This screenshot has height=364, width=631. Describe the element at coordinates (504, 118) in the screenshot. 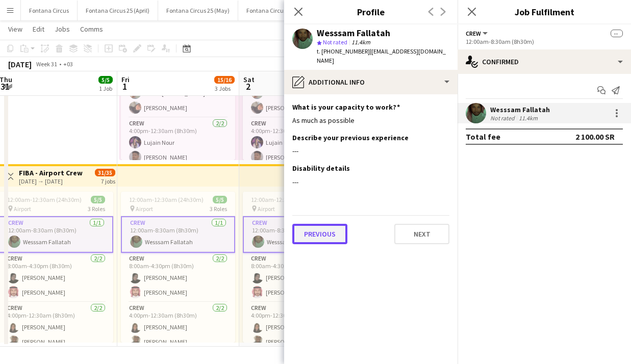

I see `div: Not rated` at that location.